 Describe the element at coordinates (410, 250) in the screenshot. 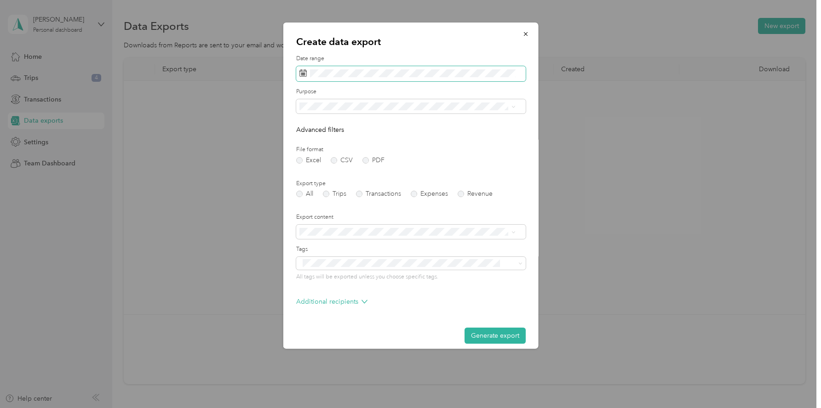

I see `label: Tags` at that location.